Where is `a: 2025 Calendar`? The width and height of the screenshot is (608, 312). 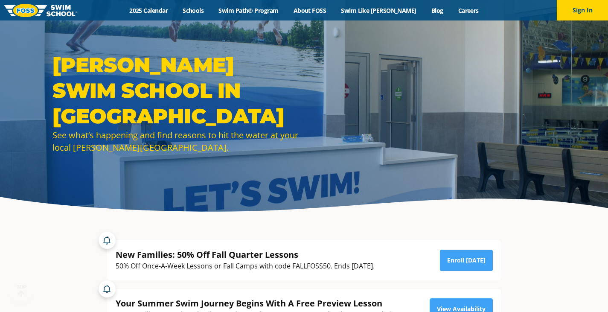 a: 2025 Calendar is located at coordinates (149, 10).